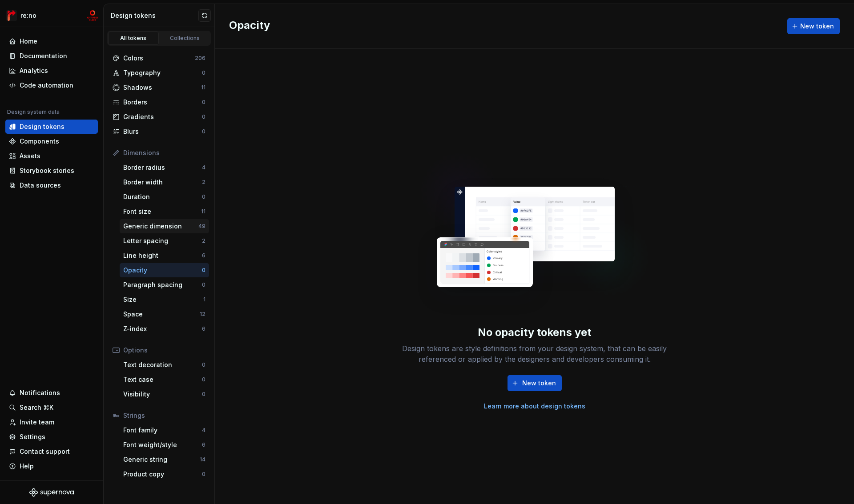  Describe the element at coordinates (29, 41) in the screenshot. I see `div: Home` at that location.